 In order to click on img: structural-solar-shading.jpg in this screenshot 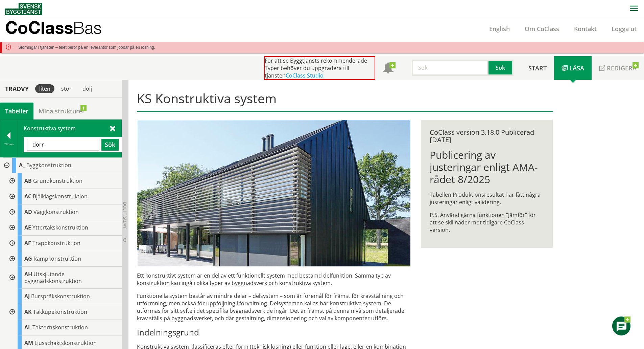, I will do `click(274, 193)`.